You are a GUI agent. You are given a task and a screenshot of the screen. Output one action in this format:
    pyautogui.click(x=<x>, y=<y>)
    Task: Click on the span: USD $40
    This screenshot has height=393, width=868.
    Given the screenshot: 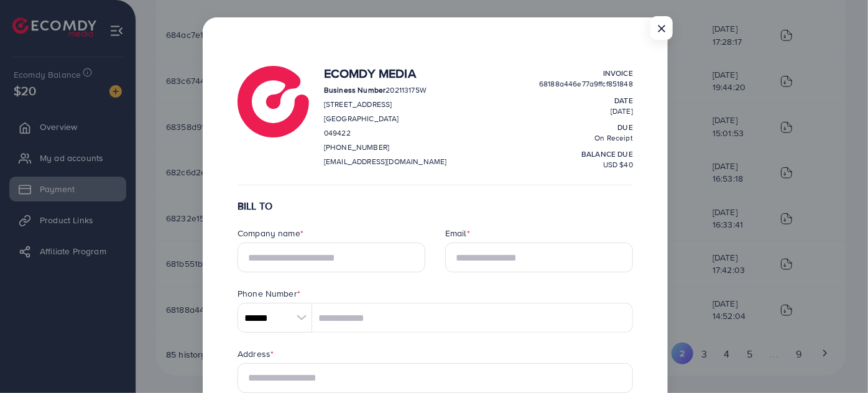 What is the action you would take?
    pyautogui.click(x=618, y=164)
    